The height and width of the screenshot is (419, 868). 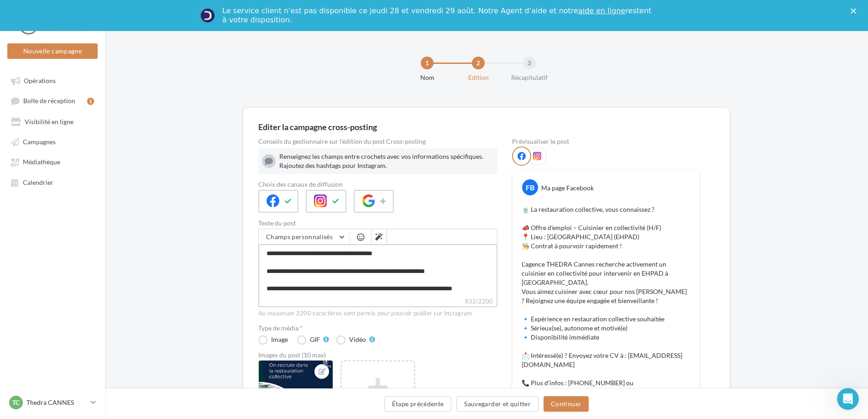 What do you see at coordinates (378, 328) in the screenshot?
I see `label: Type de média *` at bounding box center [378, 328].